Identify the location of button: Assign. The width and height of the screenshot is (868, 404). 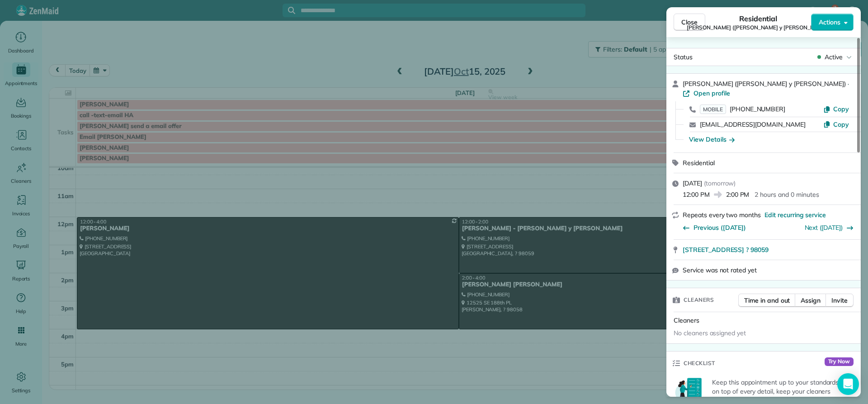
(811, 300).